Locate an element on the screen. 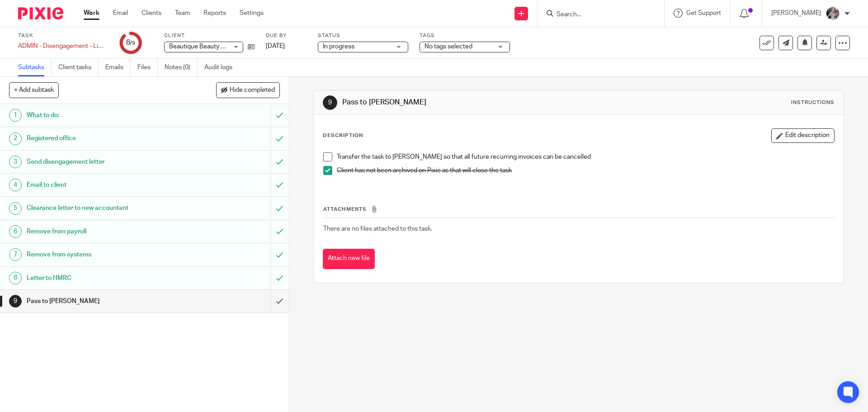 This screenshot has height=412, width=868. a: Files is located at coordinates (147, 67).